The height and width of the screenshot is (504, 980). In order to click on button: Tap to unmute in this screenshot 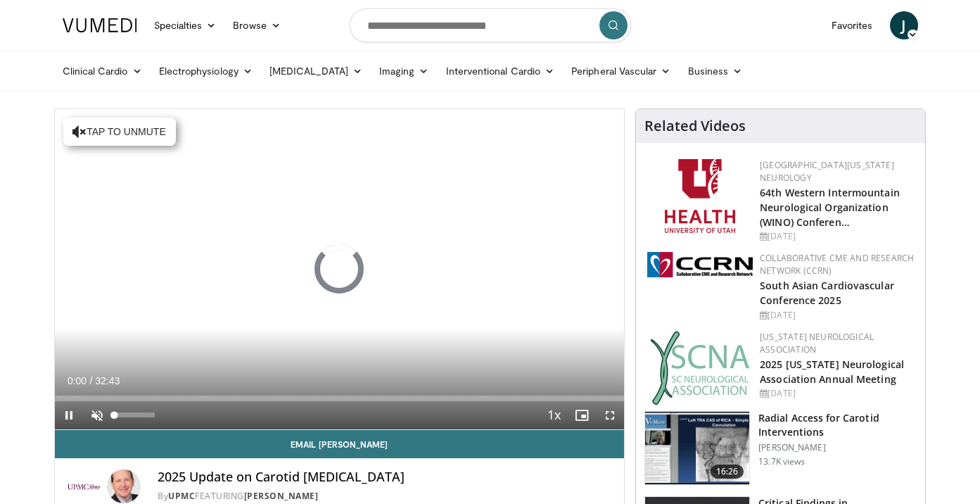, I will do `click(120, 132)`.